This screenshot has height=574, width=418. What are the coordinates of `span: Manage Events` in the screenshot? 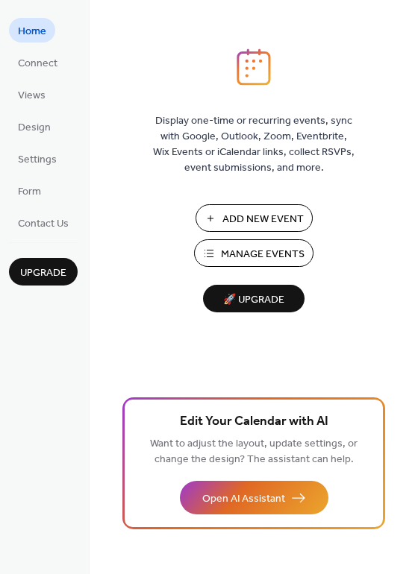 It's located at (263, 254).